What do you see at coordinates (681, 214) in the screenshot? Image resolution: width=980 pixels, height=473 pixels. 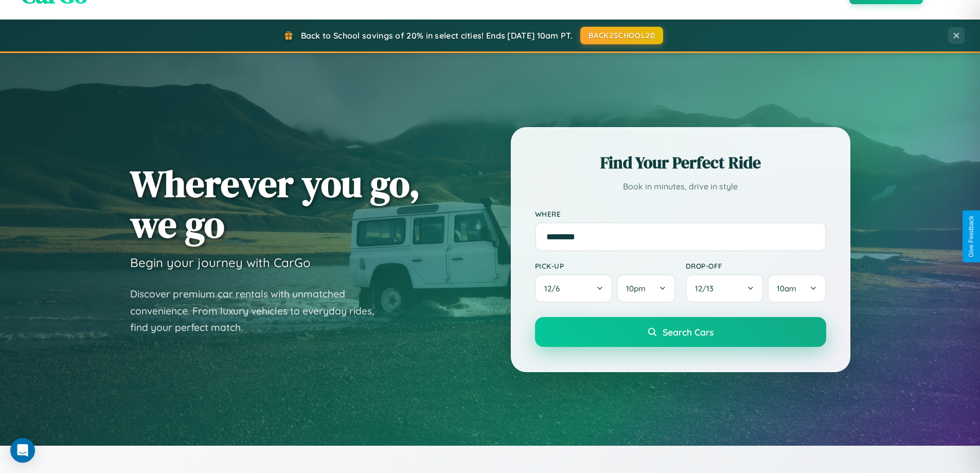 I see `label: Where` at bounding box center [681, 214].